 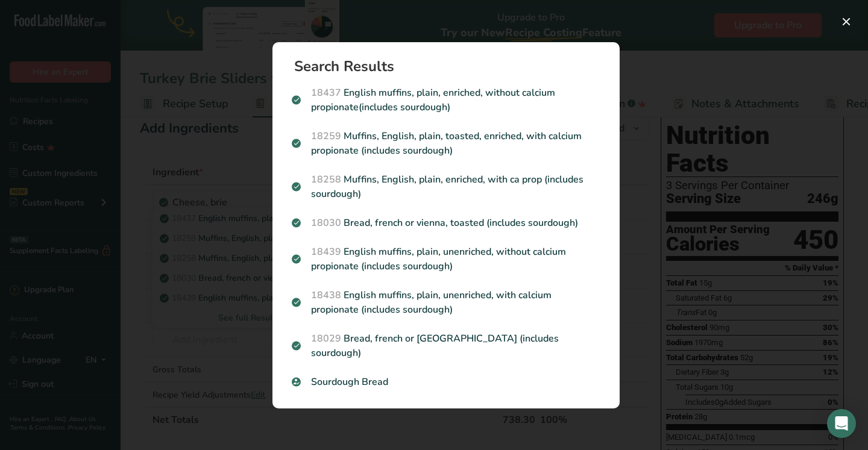 I want to click on span: 18438, so click(x=326, y=295).